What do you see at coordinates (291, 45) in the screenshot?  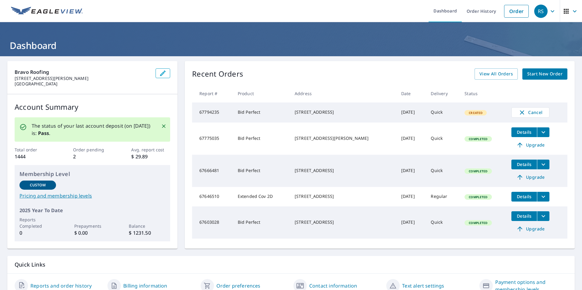 I see `h1: Dashboard` at bounding box center [291, 45].